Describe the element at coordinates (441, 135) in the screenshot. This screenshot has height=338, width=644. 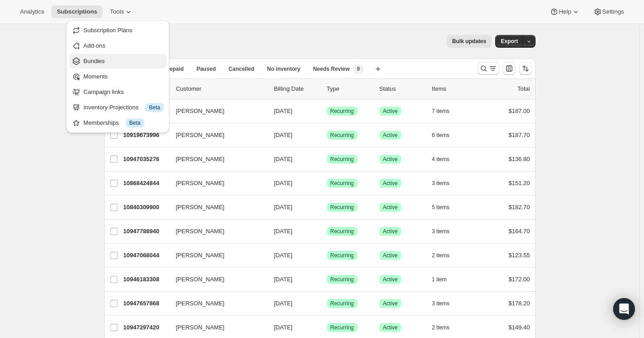
I see `span: 6 items` at that location.